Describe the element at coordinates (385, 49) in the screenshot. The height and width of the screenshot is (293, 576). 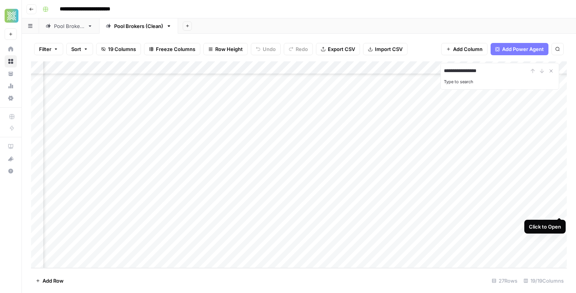
I see `button: Import CSV` at that location.